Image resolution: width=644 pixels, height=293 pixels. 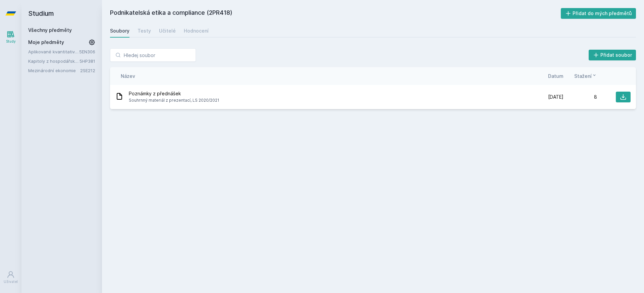 I want to click on a: Aplikované kvantitativní metody I, so click(x=54, y=52).